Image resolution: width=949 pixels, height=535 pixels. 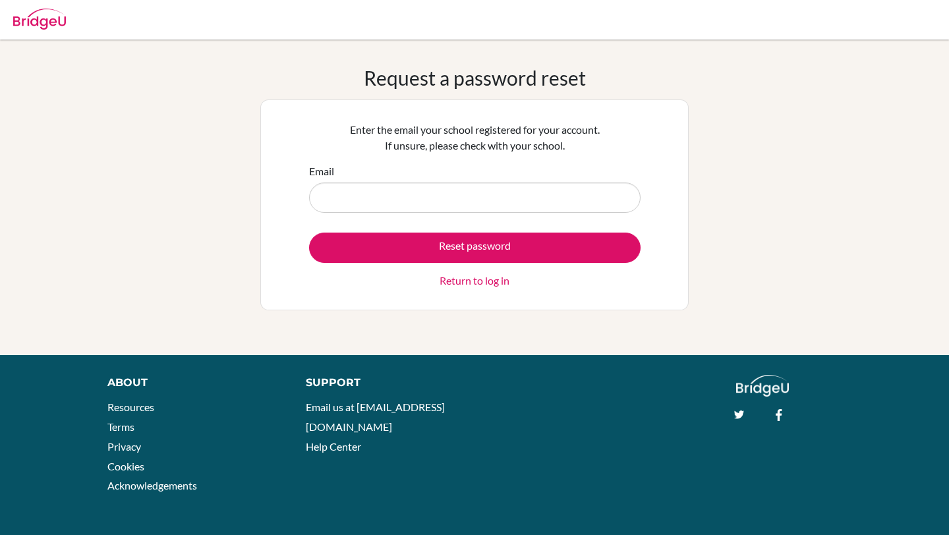 What do you see at coordinates (121, 427) in the screenshot?
I see `a: Terms` at bounding box center [121, 427].